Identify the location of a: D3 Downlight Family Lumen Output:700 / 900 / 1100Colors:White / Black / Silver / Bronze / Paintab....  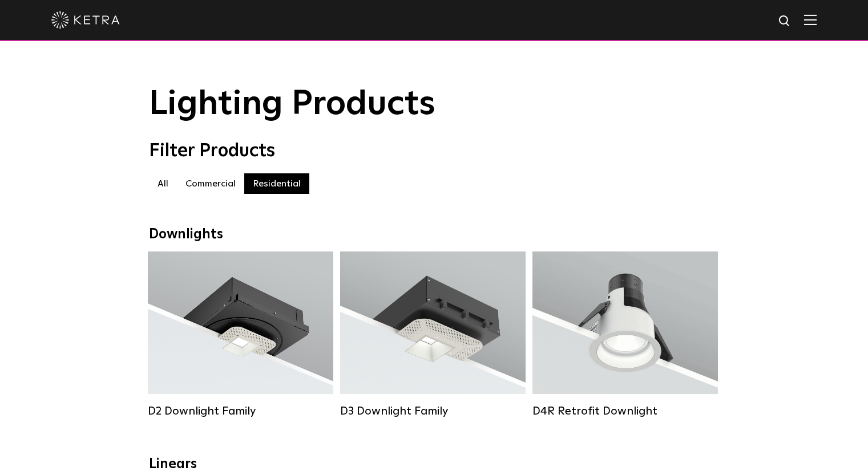
(433, 335).